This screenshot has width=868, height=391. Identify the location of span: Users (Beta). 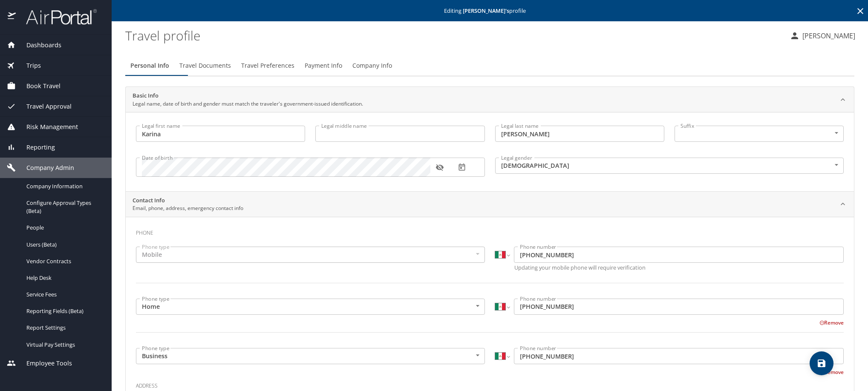
(64, 245).